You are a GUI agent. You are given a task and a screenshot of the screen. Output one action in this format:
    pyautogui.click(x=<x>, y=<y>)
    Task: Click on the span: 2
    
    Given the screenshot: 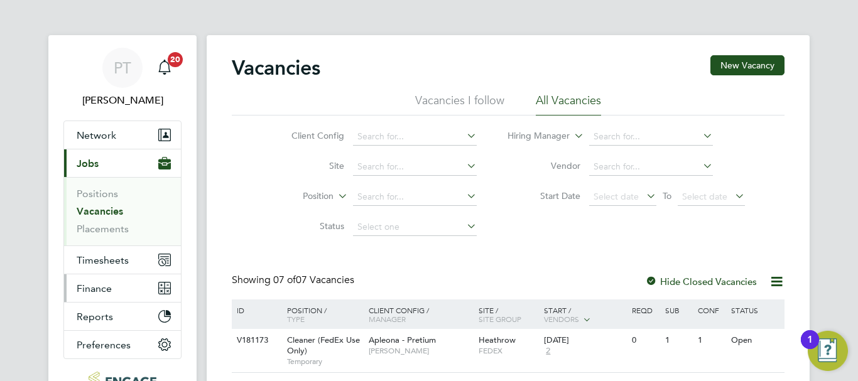 What is the action you would take?
    pyautogui.click(x=548, y=351)
    